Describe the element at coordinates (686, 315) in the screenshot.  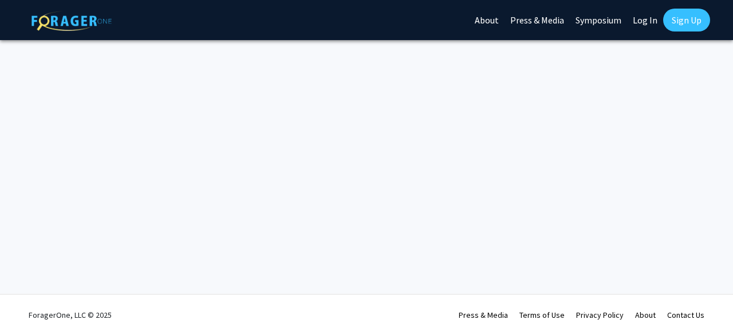
I see `a: Contact Us` at that location.